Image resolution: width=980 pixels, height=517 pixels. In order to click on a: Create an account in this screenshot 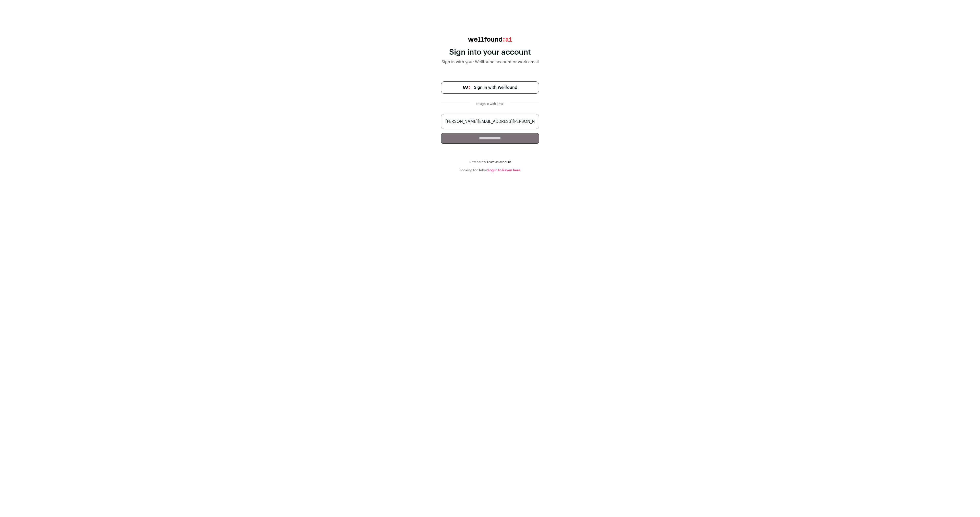, I will do `click(498, 162)`.